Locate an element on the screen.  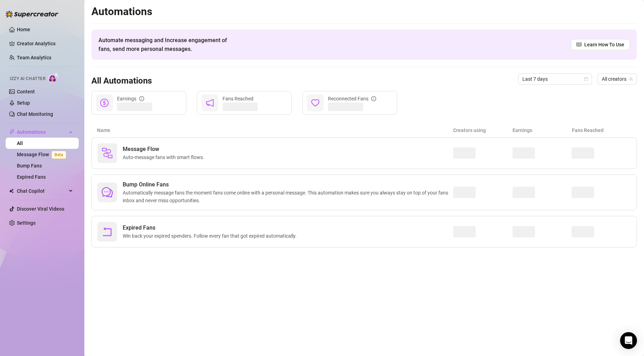
span: comment is located at coordinates (107, 193).